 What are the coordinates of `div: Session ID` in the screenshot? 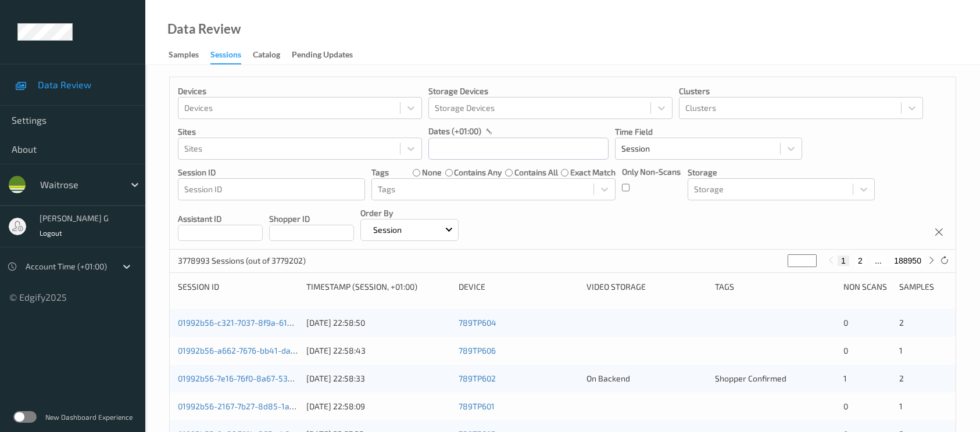 It's located at (238, 287).